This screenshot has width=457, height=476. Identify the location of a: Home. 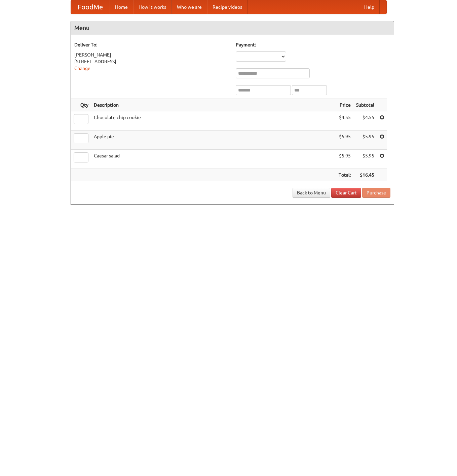
(122, 7).